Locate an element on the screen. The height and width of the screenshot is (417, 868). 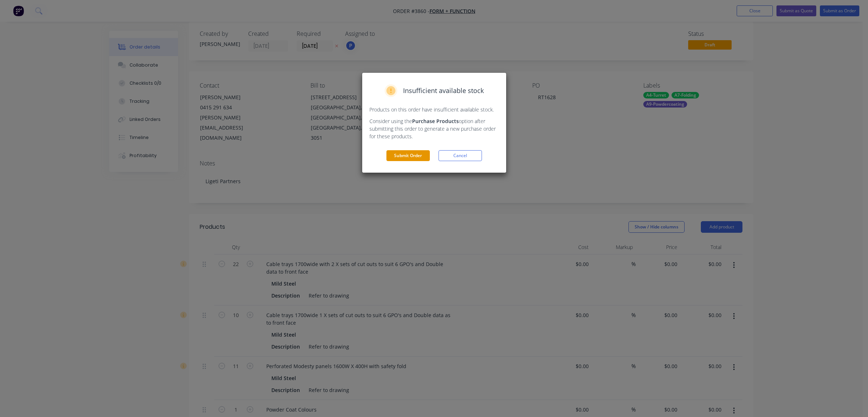
strong: Purchase Products is located at coordinates (435, 121).